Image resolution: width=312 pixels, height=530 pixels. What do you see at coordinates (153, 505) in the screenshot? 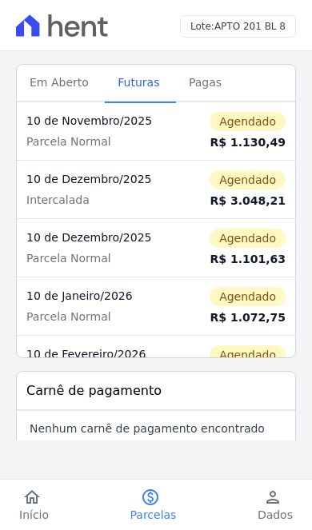
I see `a: paidParcelas` at bounding box center [153, 505].